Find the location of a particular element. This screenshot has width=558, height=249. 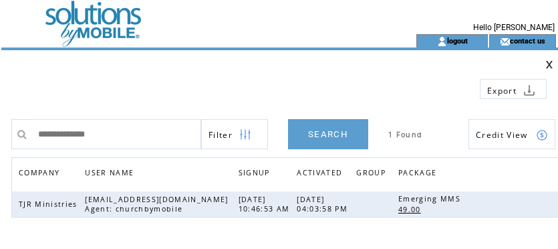

span: 49.00 is located at coordinates (411, 209).